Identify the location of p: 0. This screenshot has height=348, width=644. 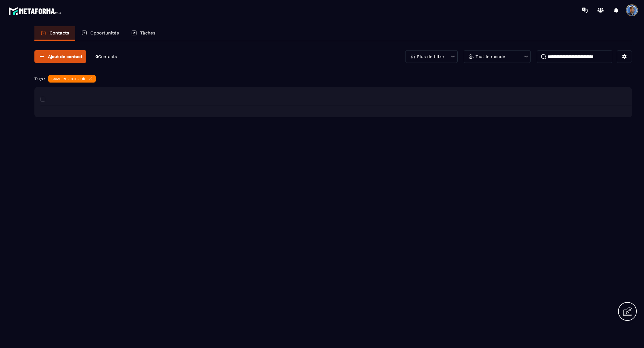
(106, 57).